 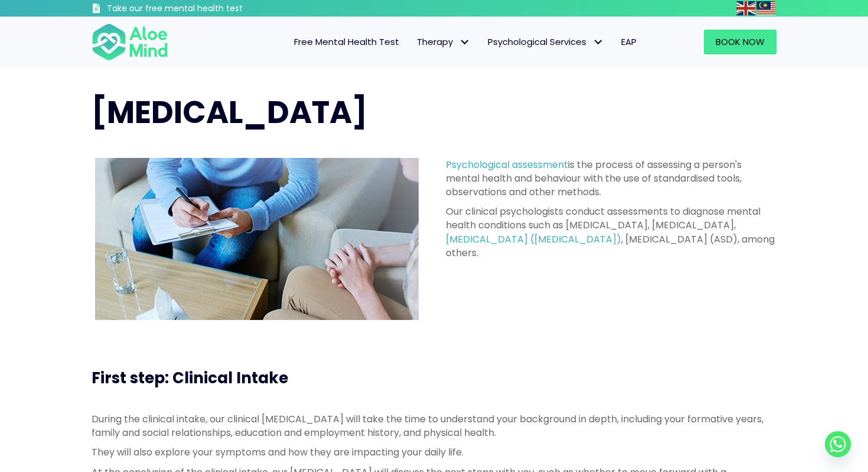 What do you see at coordinates (190, 378) in the screenshot?
I see `span: First step: Clinical Intake` at bounding box center [190, 378].